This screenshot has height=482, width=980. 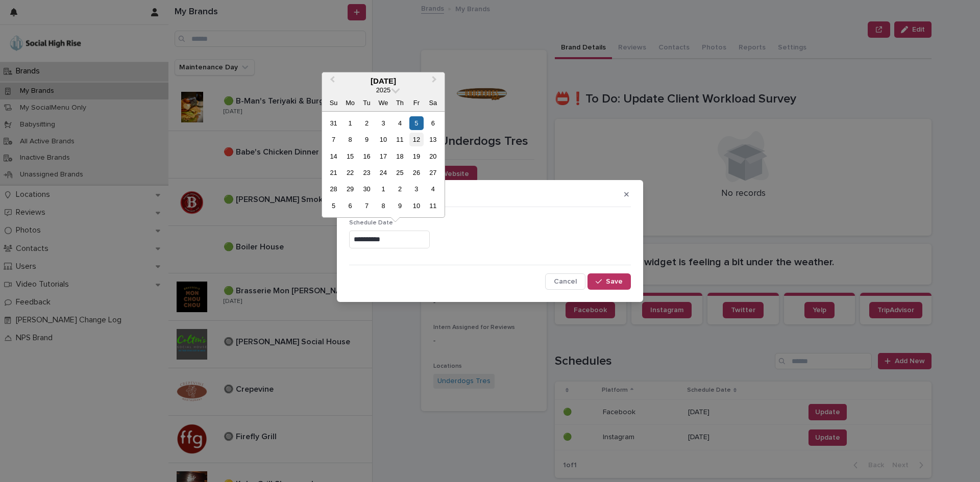 What do you see at coordinates (416, 123) in the screenshot?
I see `div: Choose Friday, September 5th, 2025` at bounding box center [416, 123].